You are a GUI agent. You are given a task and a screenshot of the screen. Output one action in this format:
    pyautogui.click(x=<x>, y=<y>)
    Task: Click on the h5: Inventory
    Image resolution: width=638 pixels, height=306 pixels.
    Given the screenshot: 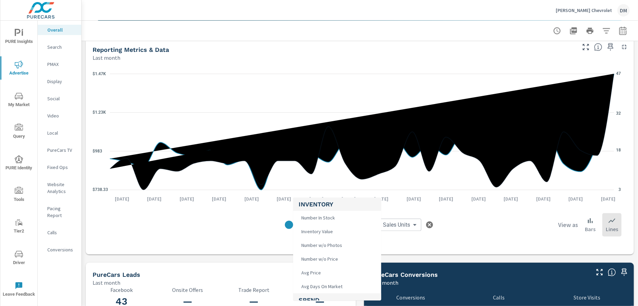 What is the action you would take?
    pyautogui.click(x=337, y=204)
    